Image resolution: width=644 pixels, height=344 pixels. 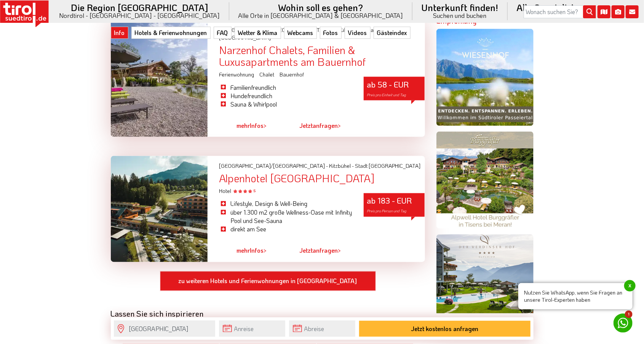 What do you see at coordinates (300, 33) in the screenshot?
I see `a: Webcams` at bounding box center [300, 33].